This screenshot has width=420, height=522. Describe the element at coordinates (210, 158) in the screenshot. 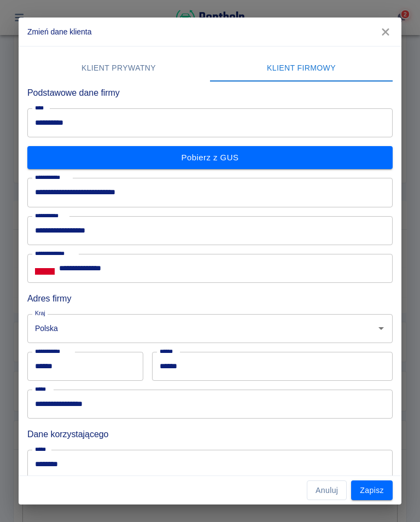

I see `button: Pobierz z GUS` at that location.